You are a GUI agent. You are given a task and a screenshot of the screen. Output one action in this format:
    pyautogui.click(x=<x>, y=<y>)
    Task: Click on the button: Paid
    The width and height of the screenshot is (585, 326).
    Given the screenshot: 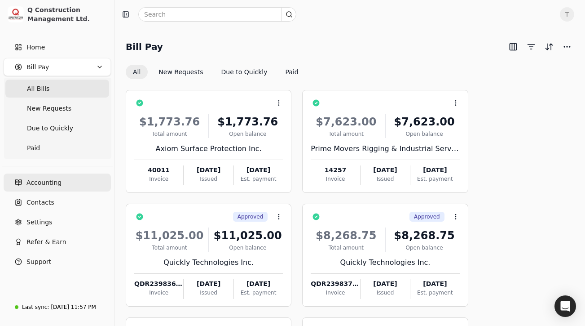 What is the action you would take?
    pyautogui.click(x=292, y=72)
    